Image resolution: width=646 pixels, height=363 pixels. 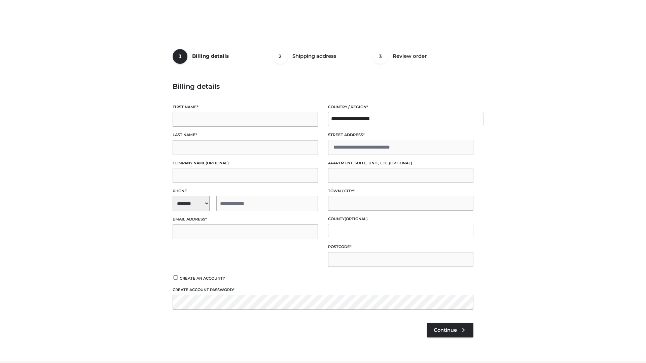 I want to click on span: Billing details, so click(x=210, y=56).